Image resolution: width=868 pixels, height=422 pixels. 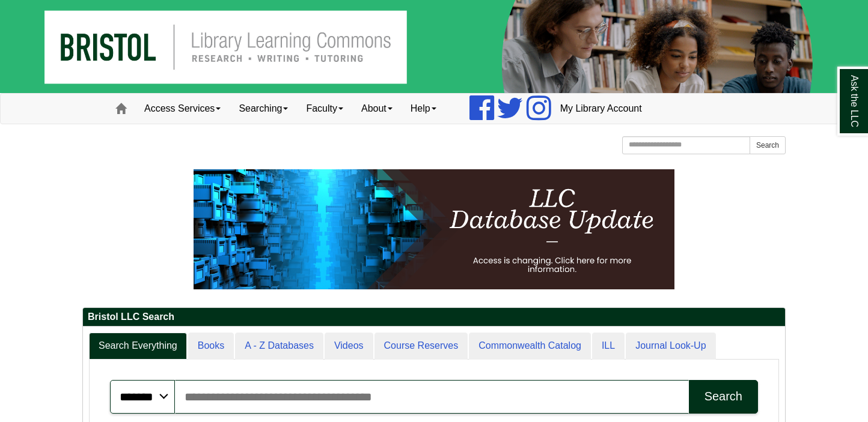 I want to click on a: Commonwealth Catalog, so click(x=530, y=346).